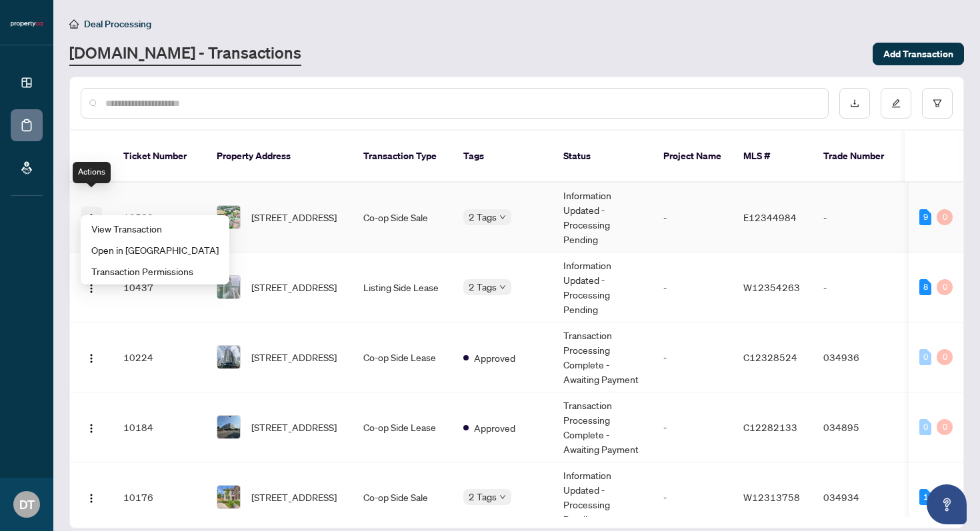 This screenshot has height=531, width=980. Describe the element at coordinates (947, 505) in the screenshot. I see `button: Open asap` at that location.